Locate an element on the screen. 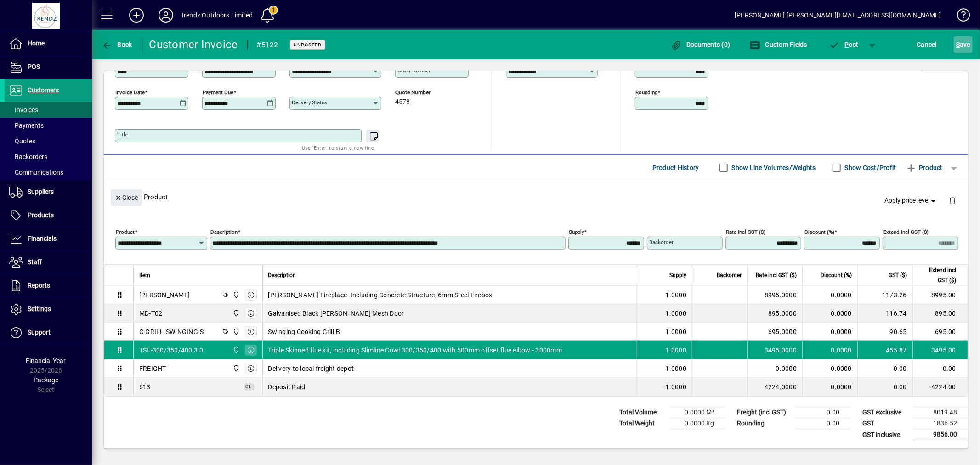 This screenshot has width=980, height=465. button: Profile is located at coordinates (166, 15).